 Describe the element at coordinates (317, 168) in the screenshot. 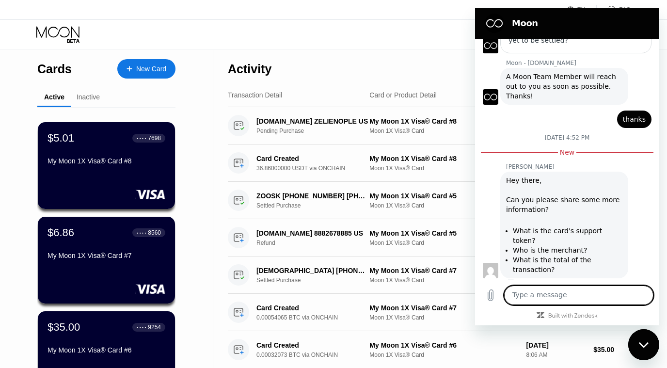

I see `div: 36.86000000 USDT via ONCHAIN` at that location.